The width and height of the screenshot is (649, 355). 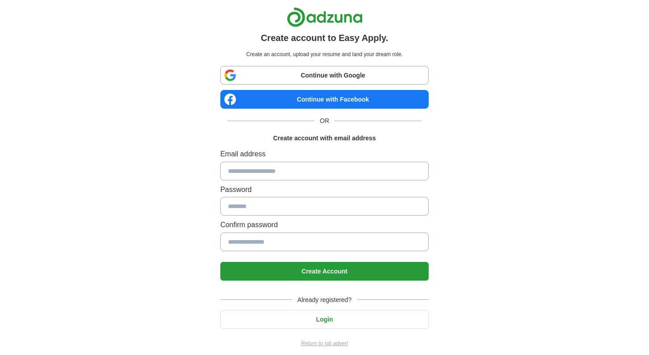 I want to click on span: Already registered?, so click(x=324, y=300).